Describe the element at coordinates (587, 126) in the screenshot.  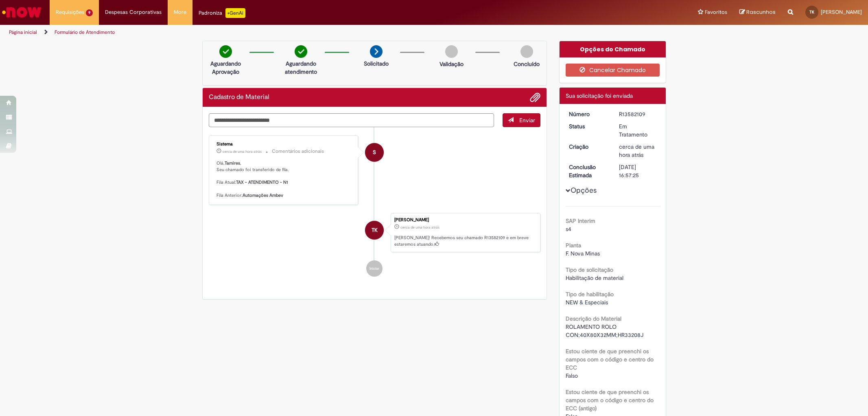
I see `dt: Status` at that location.